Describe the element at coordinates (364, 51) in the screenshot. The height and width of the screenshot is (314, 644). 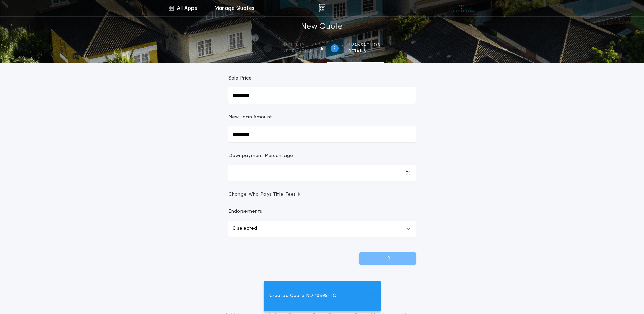
I see `span: details` at that location.